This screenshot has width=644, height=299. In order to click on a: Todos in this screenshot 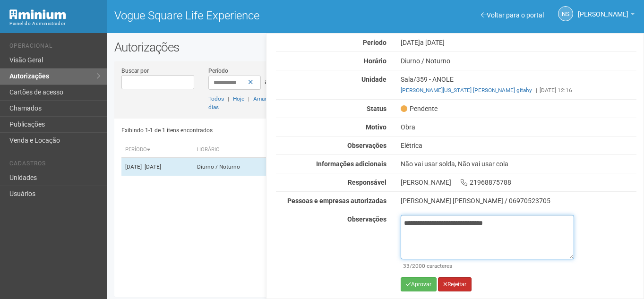, I will do `click(216, 98)`.